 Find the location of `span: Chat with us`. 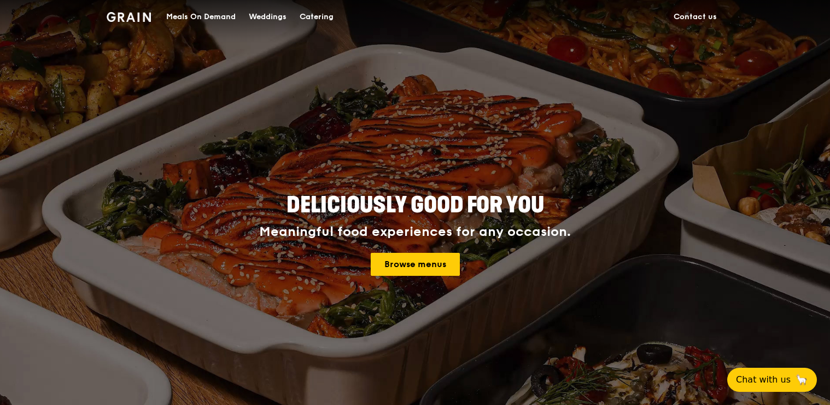

span: Chat with us is located at coordinates (763, 379).